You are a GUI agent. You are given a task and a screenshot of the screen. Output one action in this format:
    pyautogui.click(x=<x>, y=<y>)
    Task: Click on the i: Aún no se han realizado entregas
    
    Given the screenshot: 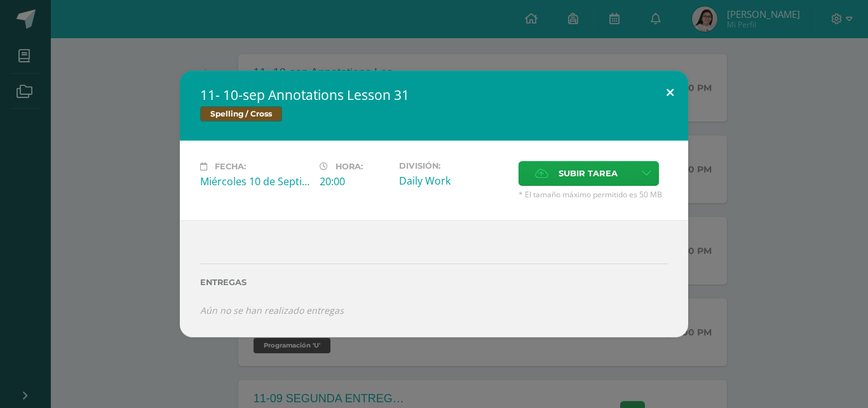 What is the action you would take?
    pyautogui.click(x=272, y=310)
    